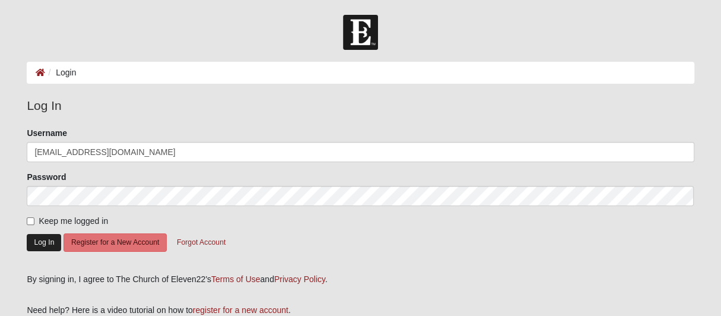  Describe the element at coordinates (47, 133) in the screenshot. I see `label: Username` at that location.